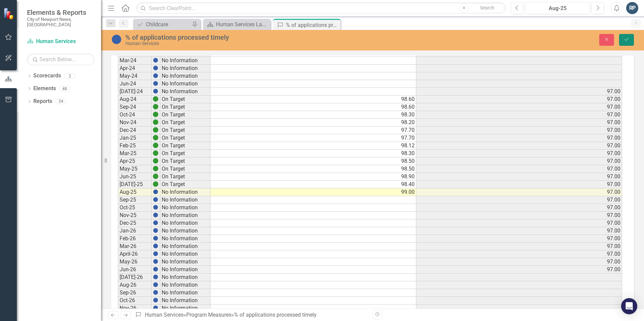 The width and height of the screenshot is (644, 321). Describe the element at coordinates (163, 24) in the screenshot. I see `a: Childcare` at that location.